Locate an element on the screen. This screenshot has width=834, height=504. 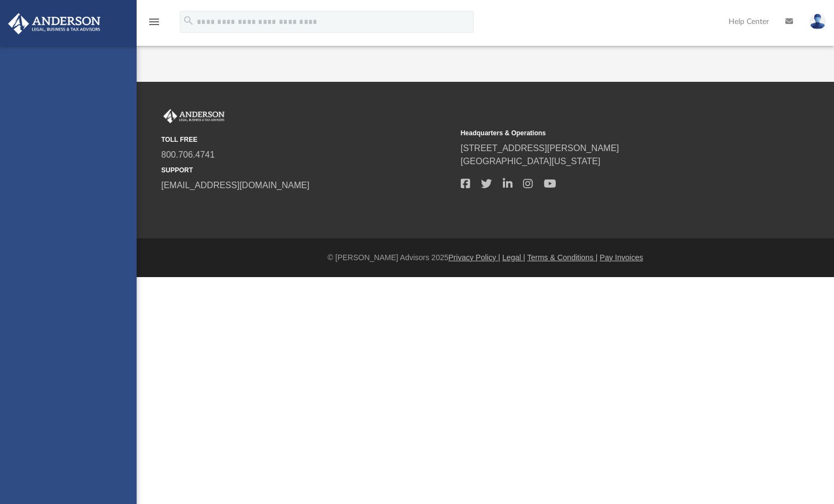
a: Terms & Conditions | is located at coordinates (562, 257).